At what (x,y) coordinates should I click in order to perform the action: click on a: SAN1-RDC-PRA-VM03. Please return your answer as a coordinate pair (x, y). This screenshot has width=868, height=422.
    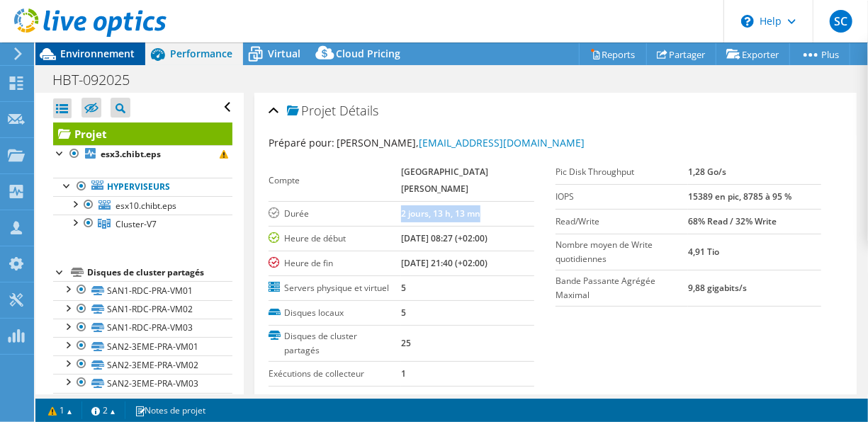
    Looking at the image, I should click on (143, 328).